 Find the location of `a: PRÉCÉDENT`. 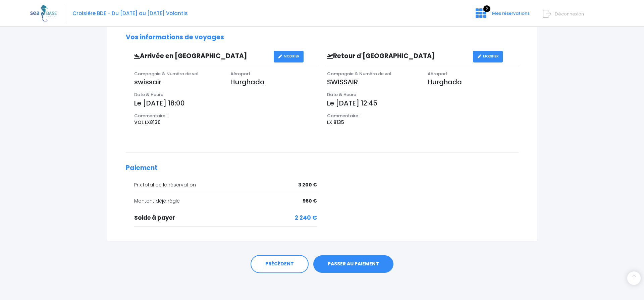

a: PRÉCÉDENT is located at coordinates (279, 264).